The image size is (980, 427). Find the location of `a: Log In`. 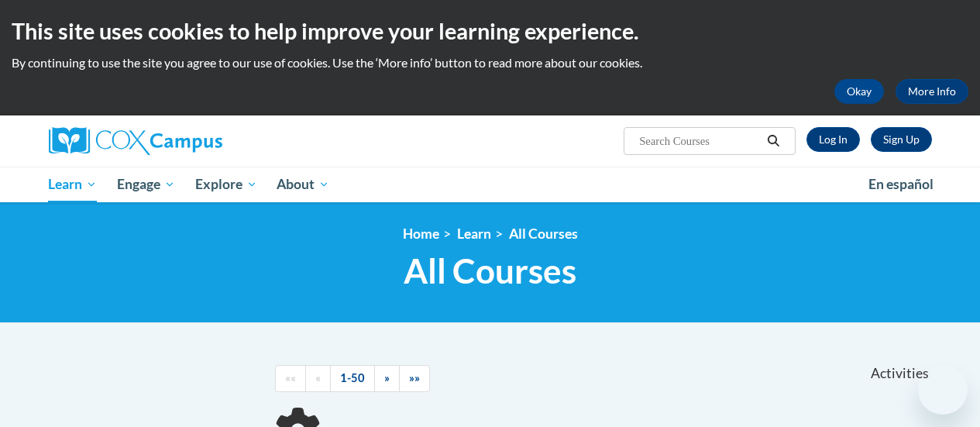

a: Log In is located at coordinates (833, 140).